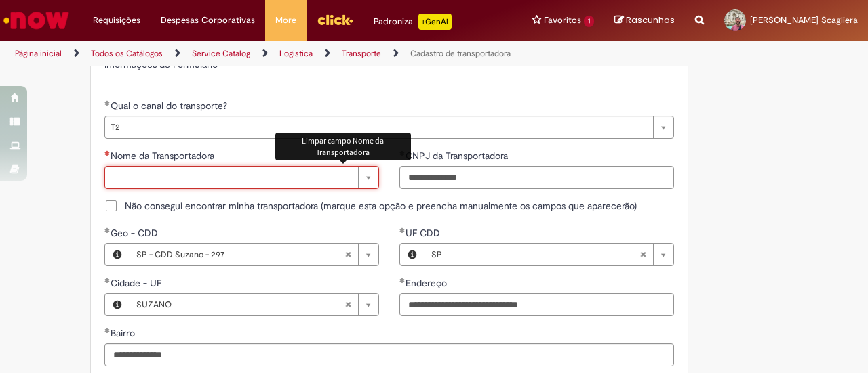  Describe the element at coordinates (548, 255) in the screenshot. I see `a: SPLimpar campo UF CDD` at that location.